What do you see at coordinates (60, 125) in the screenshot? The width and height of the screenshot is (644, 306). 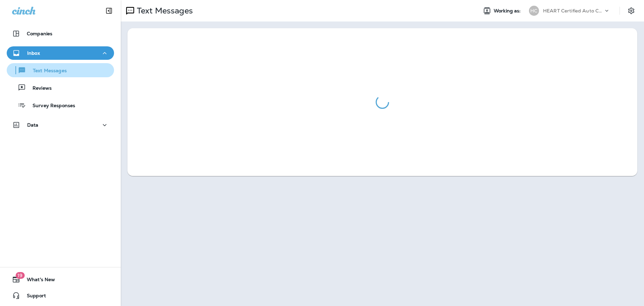 I see `button: Data` at bounding box center [60, 125].